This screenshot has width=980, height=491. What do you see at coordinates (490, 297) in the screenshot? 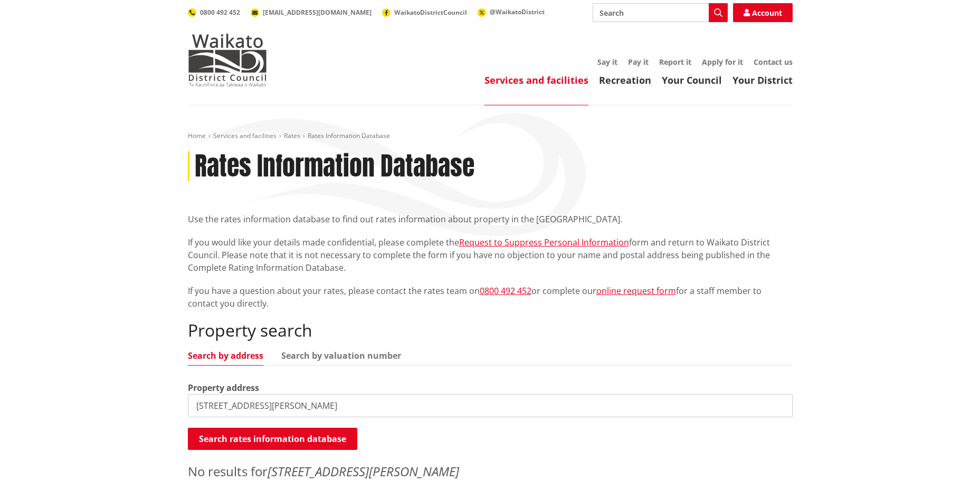
I see `p: If you have a question about your rates, please contact the rates team on or complete our for a s...` at bounding box center [490, 297].